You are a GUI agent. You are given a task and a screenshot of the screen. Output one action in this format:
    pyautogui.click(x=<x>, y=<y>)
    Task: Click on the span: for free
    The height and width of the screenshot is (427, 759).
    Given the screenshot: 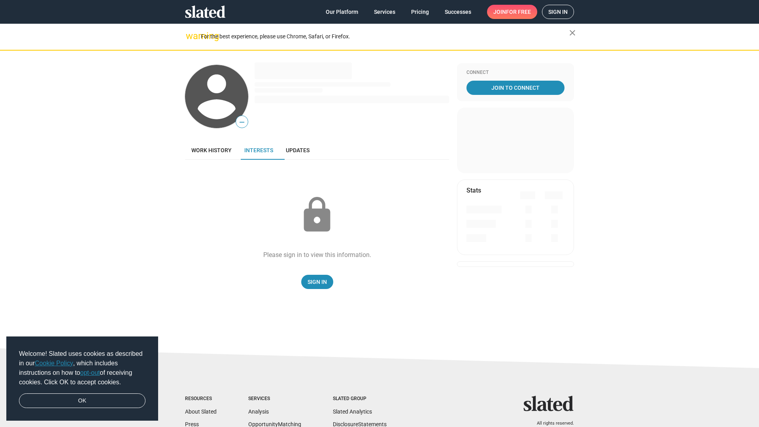 What is the action you would take?
    pyautogui.click(x=518, y=12)
    